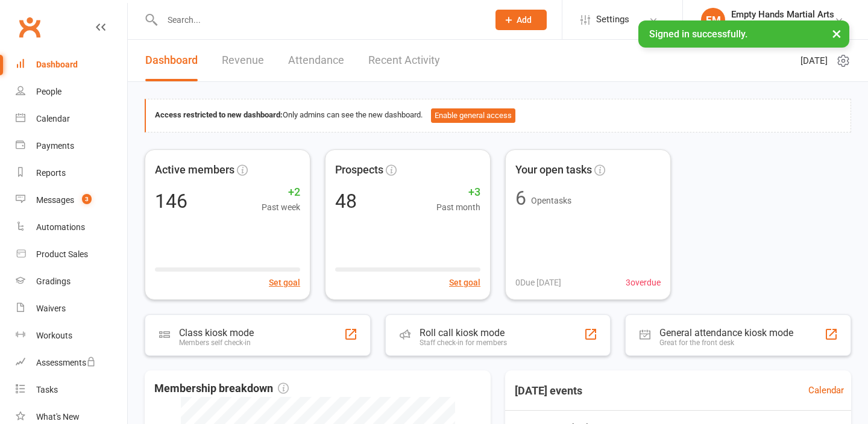  I want to click on div: Payments, so click(55, 146).